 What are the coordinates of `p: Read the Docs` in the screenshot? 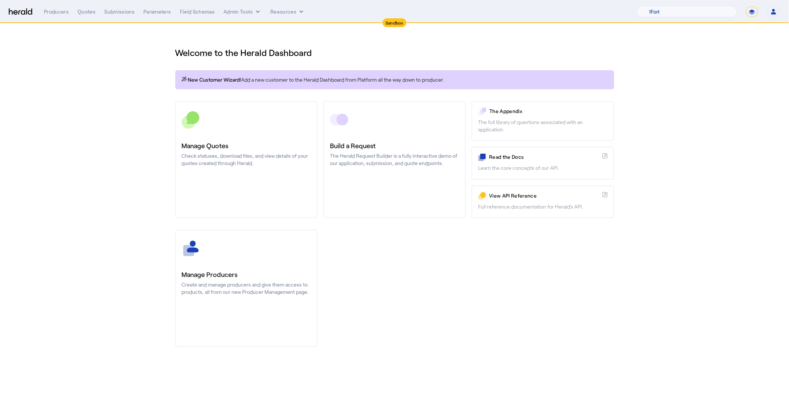 It's located at (544, 157).